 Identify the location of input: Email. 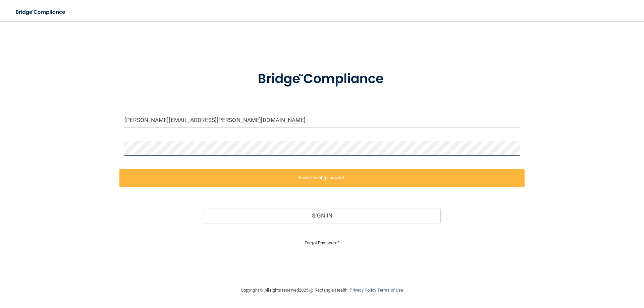
(322, 120).